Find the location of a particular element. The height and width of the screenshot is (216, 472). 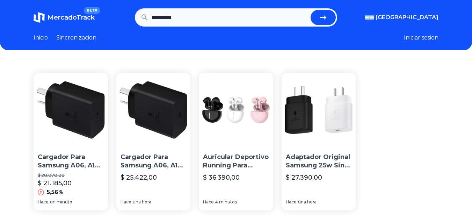

img: Argentina is located at coordinates (370, 17).